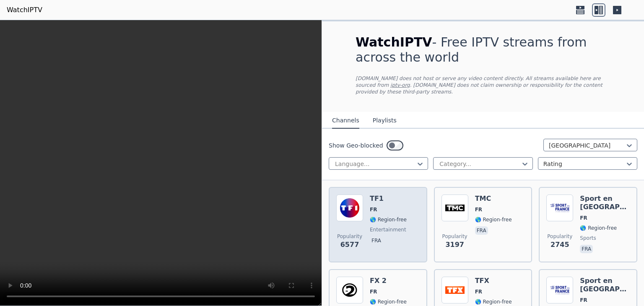  Describe the element at coordinates (24, 10) in the screenshot. I see `a: WatchIPTV` at that location.